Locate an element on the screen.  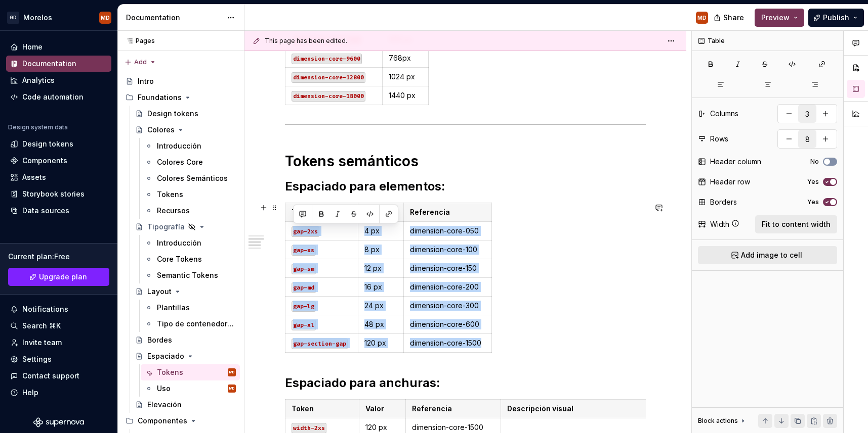
div: Invite team is located at coordinates (42, 343).